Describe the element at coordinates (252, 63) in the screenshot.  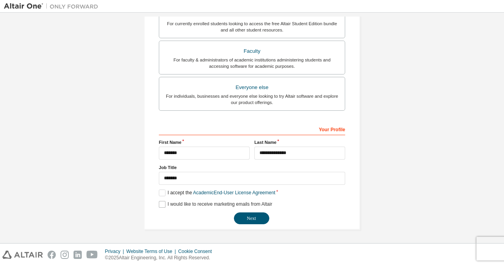
I see `div: For faculty & administrators of academic institutions administering students and accessing softwa...` at that location.